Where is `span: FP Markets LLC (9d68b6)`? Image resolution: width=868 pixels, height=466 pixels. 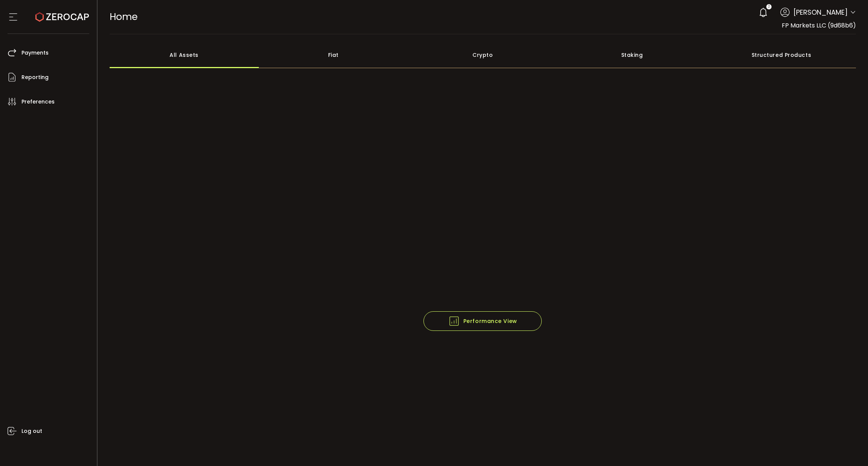
span: FP Markets LLC (9d68b6) is located at coordinates (818, 25).